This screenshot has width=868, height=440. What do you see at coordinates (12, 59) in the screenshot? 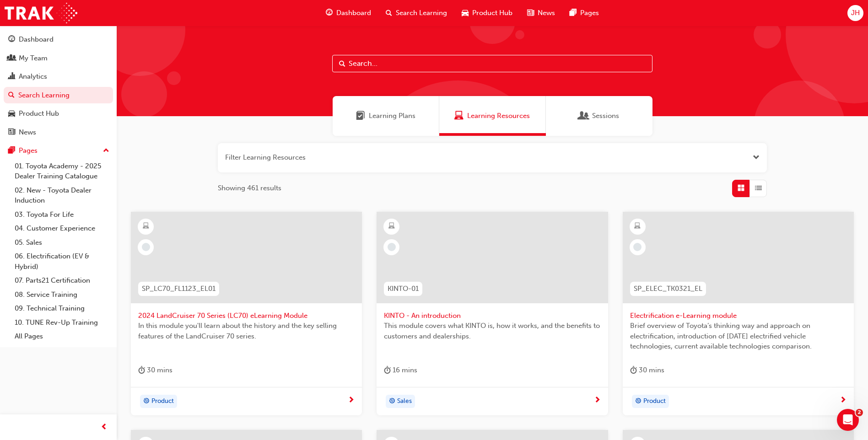
I see `span: people-icon` at bounding box center [12, 59].